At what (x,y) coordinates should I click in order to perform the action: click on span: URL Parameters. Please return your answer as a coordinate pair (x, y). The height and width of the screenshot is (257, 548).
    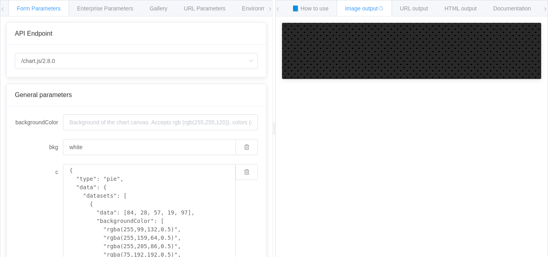
    Looking at the image, I should click on (205, 8).